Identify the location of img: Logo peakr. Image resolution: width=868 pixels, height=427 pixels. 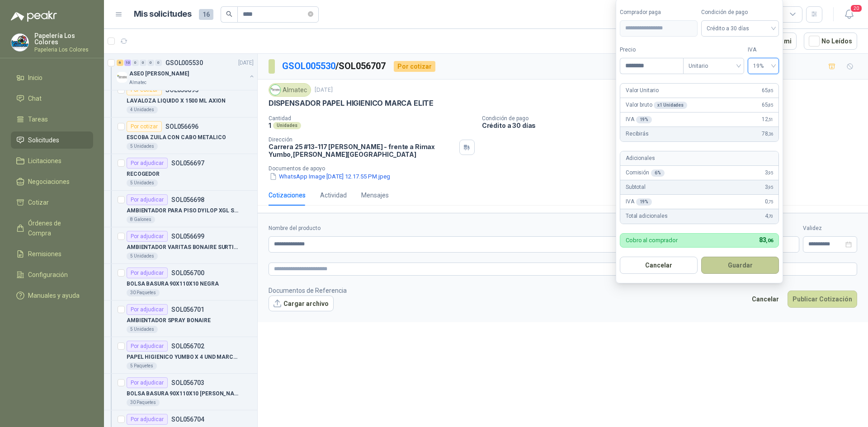
(34, 17).